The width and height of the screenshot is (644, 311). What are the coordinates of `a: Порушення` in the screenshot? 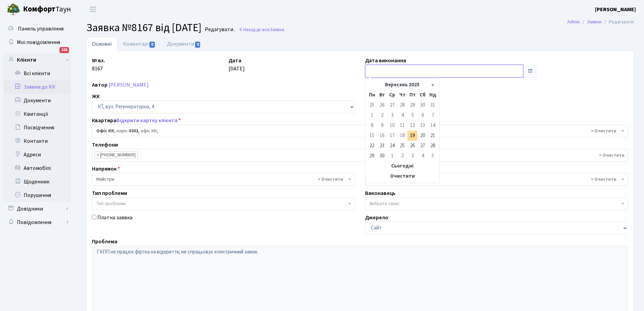 It's located at (37, 195).